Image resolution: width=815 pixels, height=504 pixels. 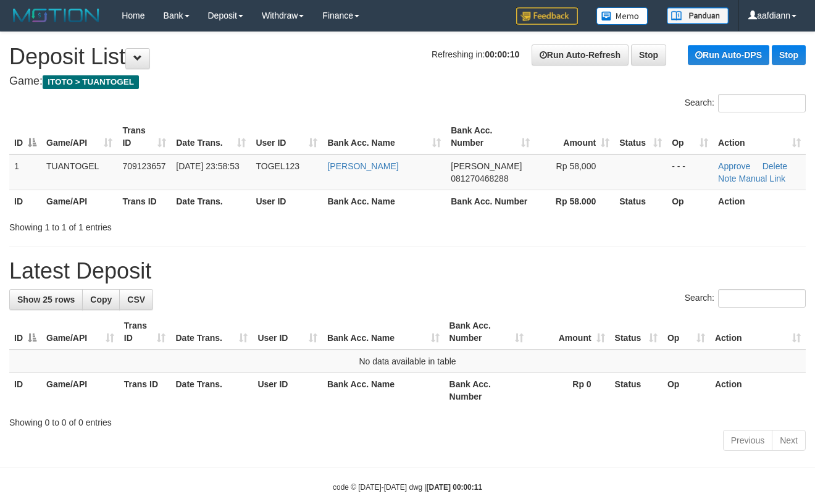 What do you see at coordinates (547, 16) in the screenshot?
I see `img: Feedback.jpg` at bounding box center [547, 16].